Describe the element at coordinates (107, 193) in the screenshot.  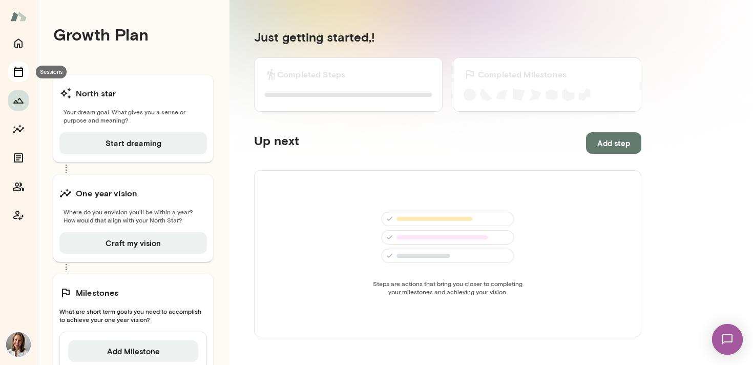
I see `h6: One year vision` at that location.